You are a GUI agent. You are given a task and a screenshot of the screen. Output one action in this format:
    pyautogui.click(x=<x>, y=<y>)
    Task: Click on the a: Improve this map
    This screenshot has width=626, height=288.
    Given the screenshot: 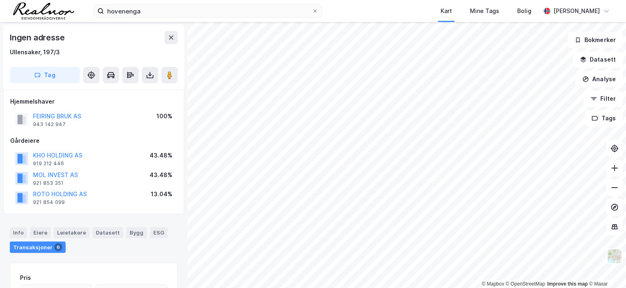 What is the action you would take?
    pyautogui.click(x=568, y=284)
    